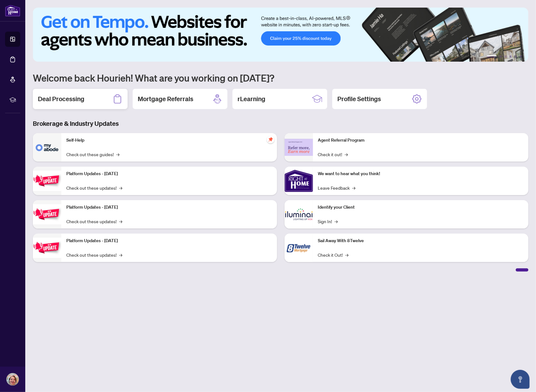 This screenshot has height=392, width=536. Describe the element at coordinates (511, 57) in the screenshot. I see `button: 4` at that location.